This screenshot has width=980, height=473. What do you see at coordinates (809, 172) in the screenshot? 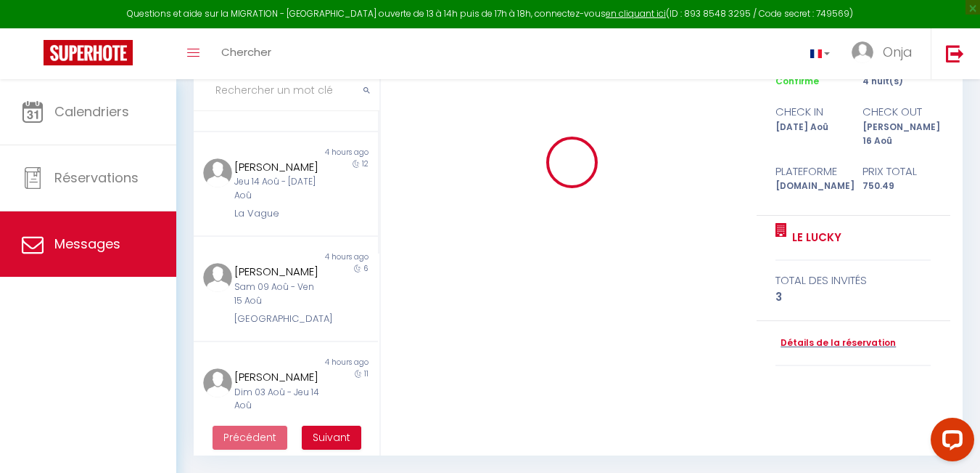
I see `div: Plateforme` at bounding box center [809, 172].